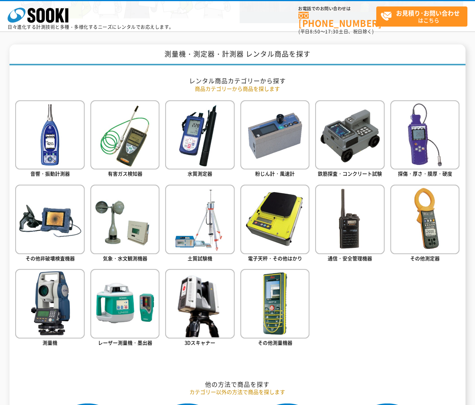 The image size is (475, 405). I want to click on a: その他非破壊検査機器, so click(50, 224).